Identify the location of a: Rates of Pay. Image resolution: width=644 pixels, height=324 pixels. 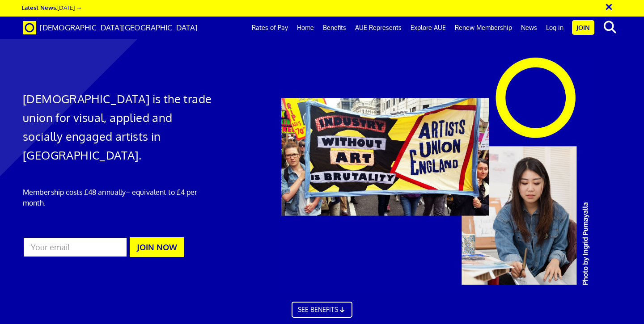
(270, 28).